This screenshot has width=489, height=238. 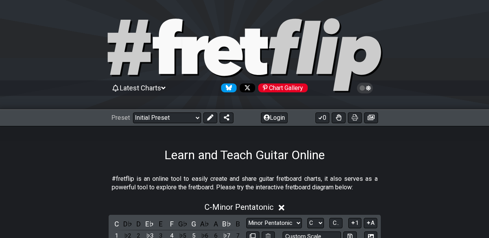 I want to click on button: 0, so click(x=322, y=118).